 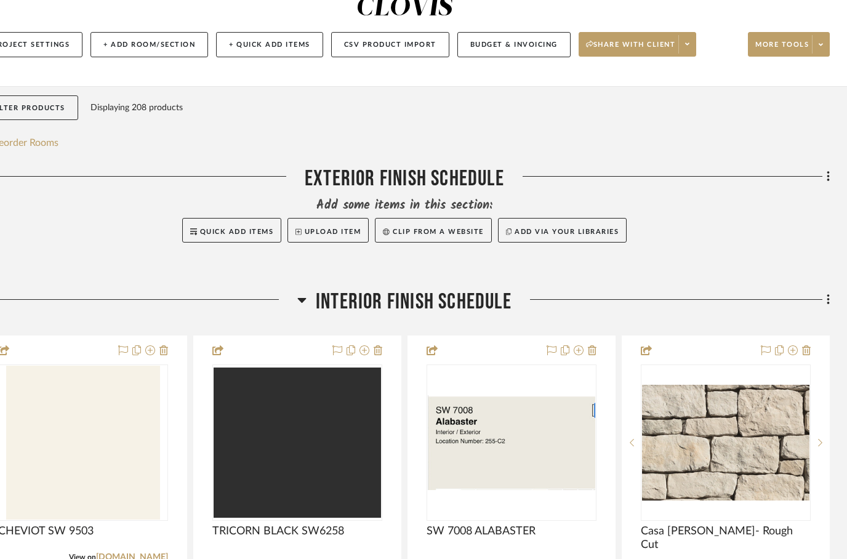 What do you see at coordinates (788, 44) in the screenshot?
I see `button: More tools` at bounding box center [788, 44].